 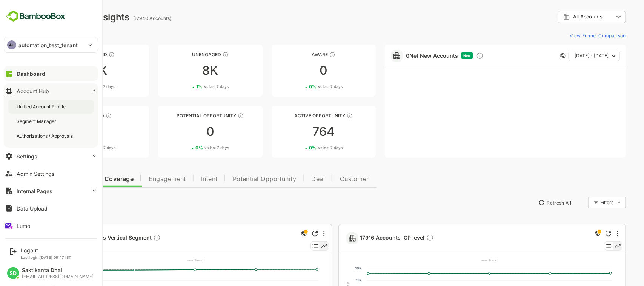 I want to click on div: Dashboard, so click(x=31, y=73).